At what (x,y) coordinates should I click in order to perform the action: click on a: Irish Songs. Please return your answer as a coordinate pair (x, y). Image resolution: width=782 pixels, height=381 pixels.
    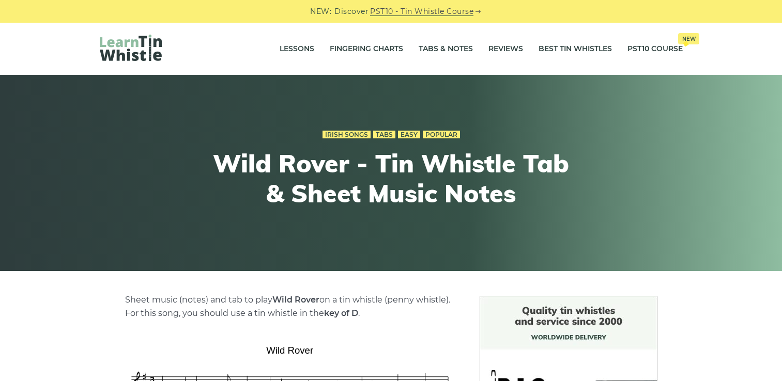
    Looking at the image, I should click on (346, 135).